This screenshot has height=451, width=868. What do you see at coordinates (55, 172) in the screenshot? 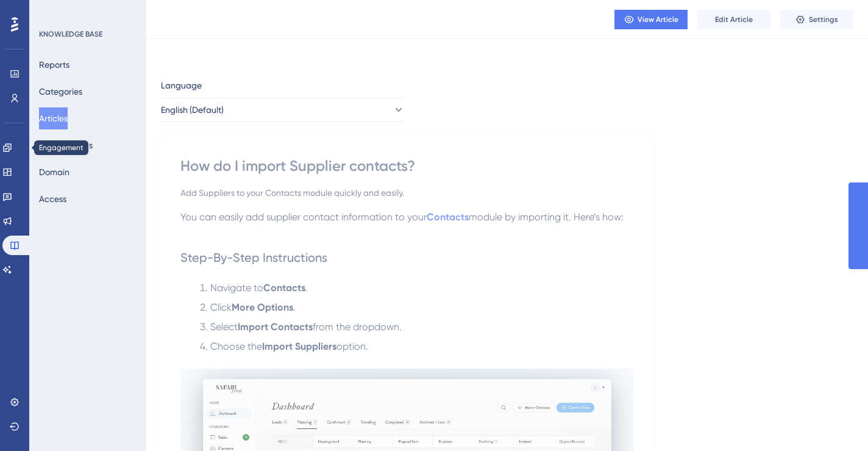
I see `button: Domain` at bounding box center [55, 172].